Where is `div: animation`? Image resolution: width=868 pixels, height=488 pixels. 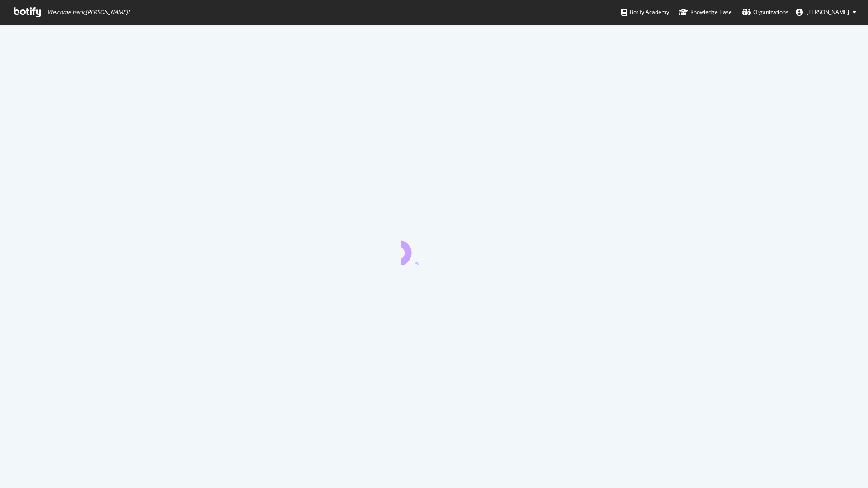
div: animation is located at coordinates (434, 249).